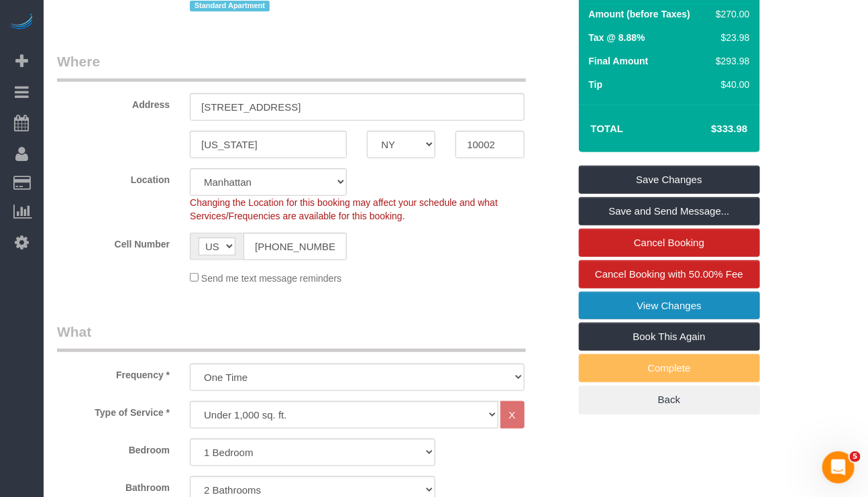 The height and width of the screenshot is (497, 868). What do you see at coordinates (639, 14) in the screenshot?
I see `label: Amount (before Taxes)` at bounding box center [639, 14].